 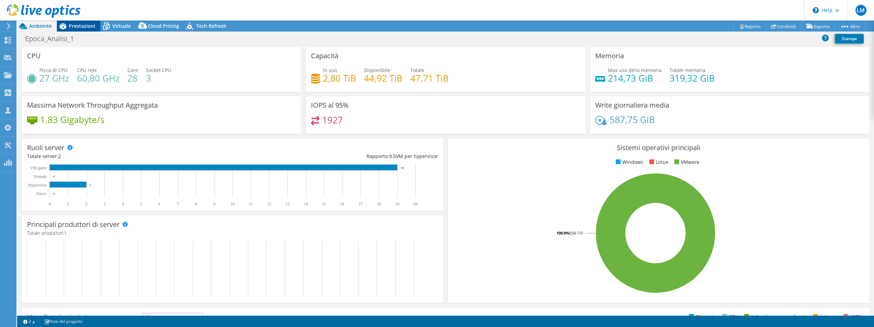 What do you see at coordinates (54, 78) in the screenshot?
I see `h4: 27 GHz` at bounding box center [54, 78].